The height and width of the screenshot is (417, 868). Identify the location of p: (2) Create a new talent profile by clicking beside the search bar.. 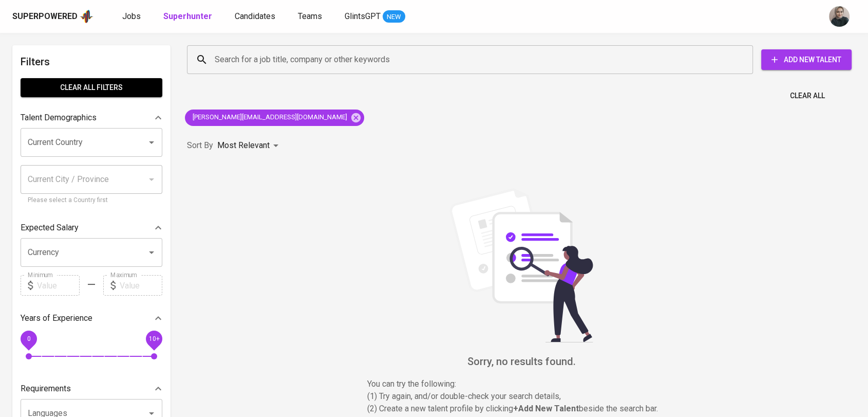
(521, 409).